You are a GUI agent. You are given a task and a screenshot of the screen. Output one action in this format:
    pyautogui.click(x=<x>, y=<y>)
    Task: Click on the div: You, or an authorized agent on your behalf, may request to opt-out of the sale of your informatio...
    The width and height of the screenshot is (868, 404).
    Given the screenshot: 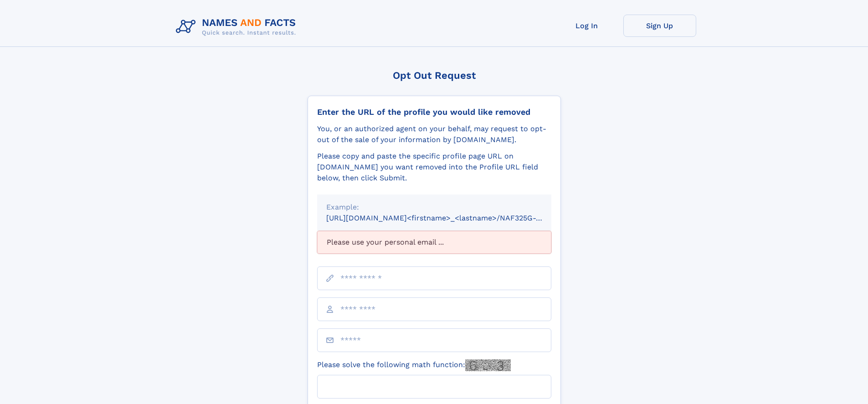 What is the action you would take?
    pyautogui.click(x=434, y=135)
    